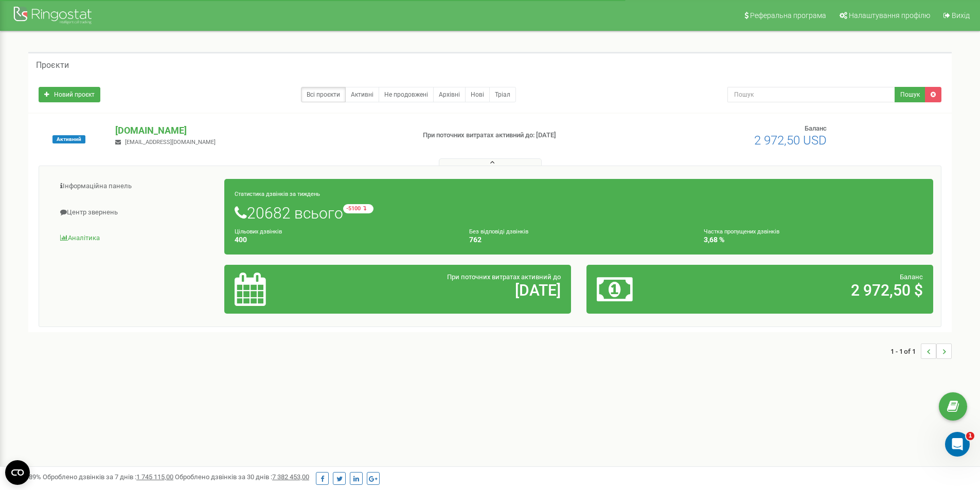 This screenshot has width=980, height=490. I want to click on a: Нові, so click(478, 94).